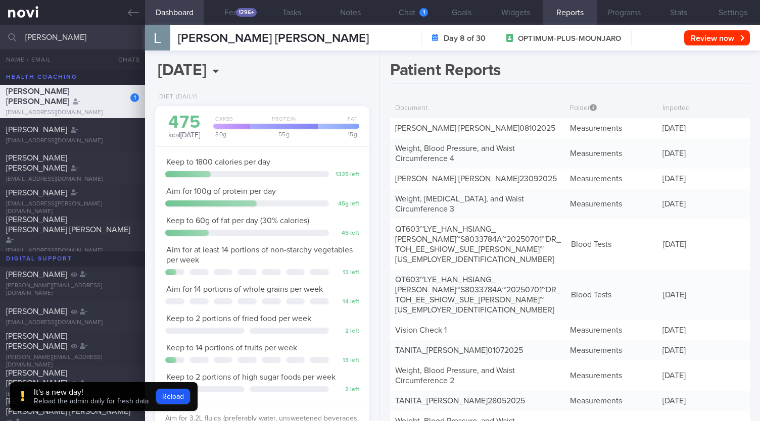 This screenshot has width=760, height=421. I want to click on div: 45 left, so click(347, 233).